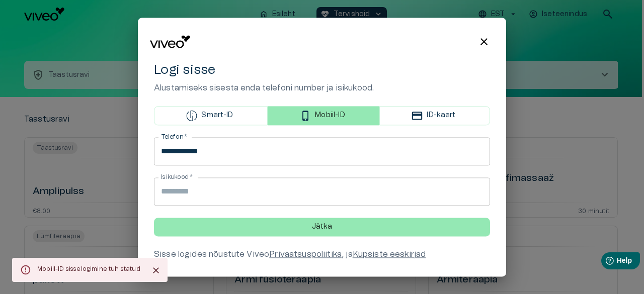  Describe the element at coordinates (322, 70) in the screenshot. I see `h4: Logi sisse` at that location.